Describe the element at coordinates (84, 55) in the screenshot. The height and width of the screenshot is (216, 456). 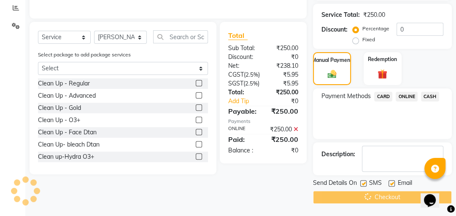
I see `label: Select package to add package services` at that location.